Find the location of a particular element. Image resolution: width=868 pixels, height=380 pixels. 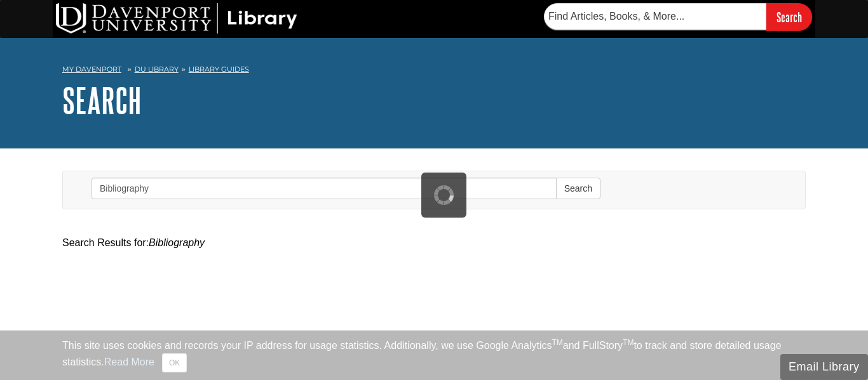

button: Search is located at coordinates (578, 188).